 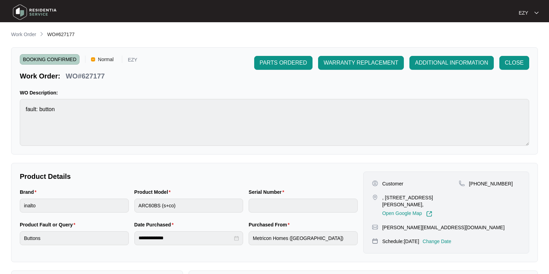 I want to click on img: dropdown arrow, so click(x=537, y=13).